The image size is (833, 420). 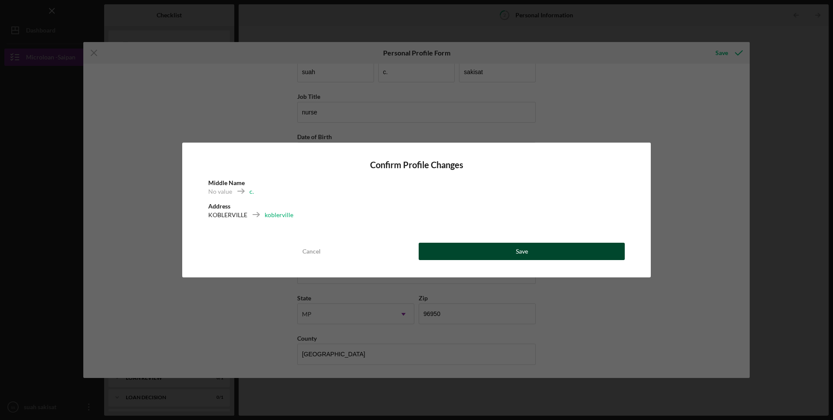 What do you see at coordinates (521, 252) in the screenshot?
I see `button: Save` at bounding box center [521, 252].